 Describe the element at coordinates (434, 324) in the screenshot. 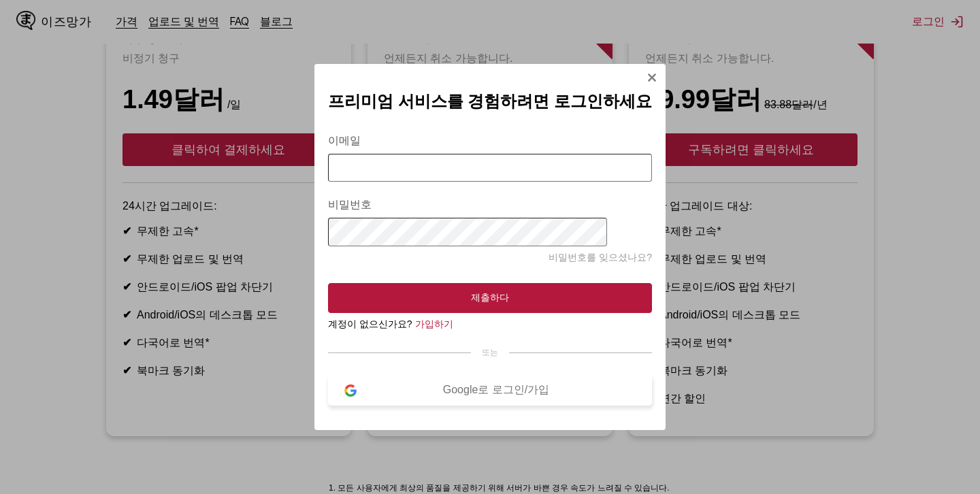

I see `font: 가입하기` at that location.